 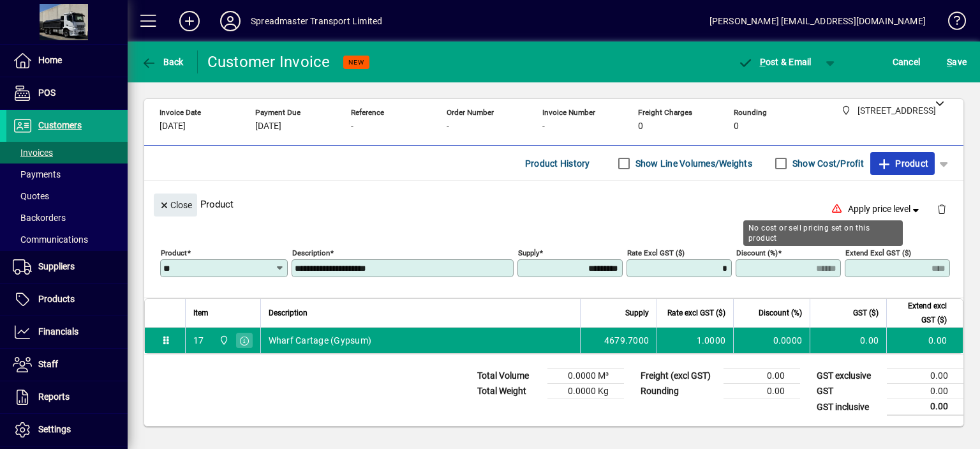 What do you see at coordinates (627, 341) in the screenshot?
I see `span: 4679.7000` at bounding box center [627, 341].